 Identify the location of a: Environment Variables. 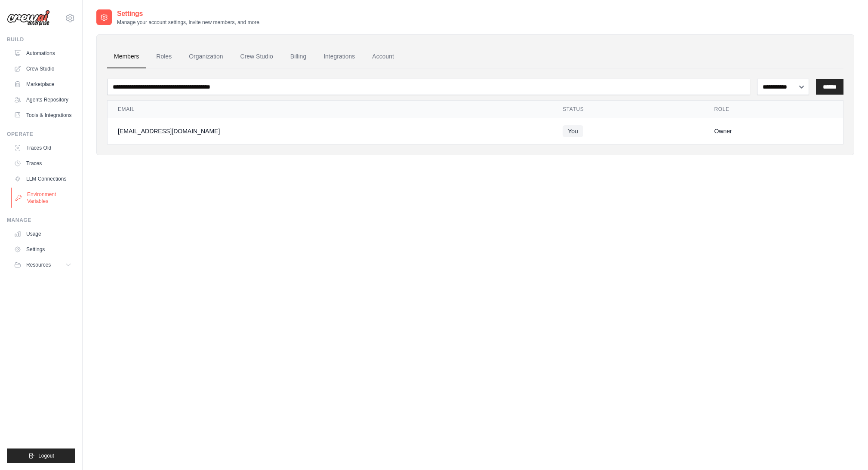
(44, 198).